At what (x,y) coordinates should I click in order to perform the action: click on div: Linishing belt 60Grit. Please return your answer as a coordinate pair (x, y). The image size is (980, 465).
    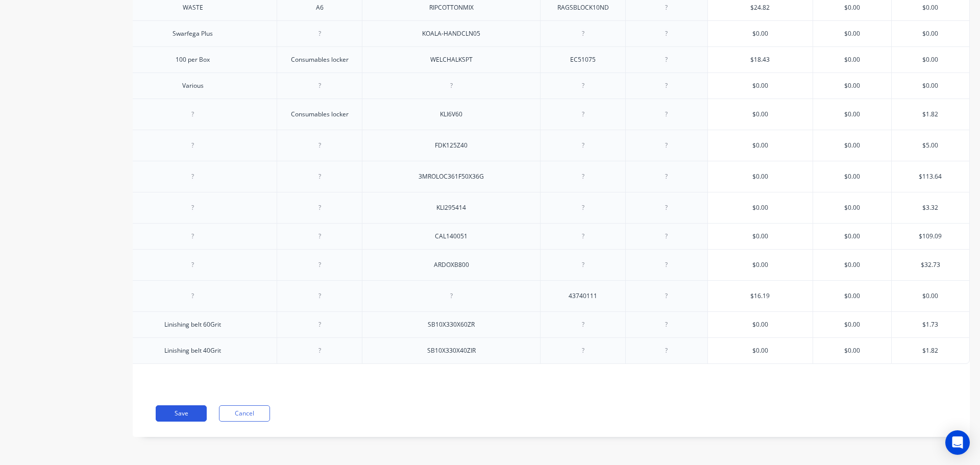
    Looking at the image, I should click on (193, 325).